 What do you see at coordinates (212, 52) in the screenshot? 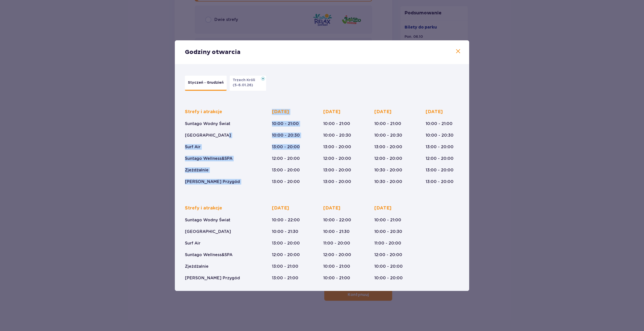
I see `p: Godziny otwarcia` at bounding box center [212, 52].